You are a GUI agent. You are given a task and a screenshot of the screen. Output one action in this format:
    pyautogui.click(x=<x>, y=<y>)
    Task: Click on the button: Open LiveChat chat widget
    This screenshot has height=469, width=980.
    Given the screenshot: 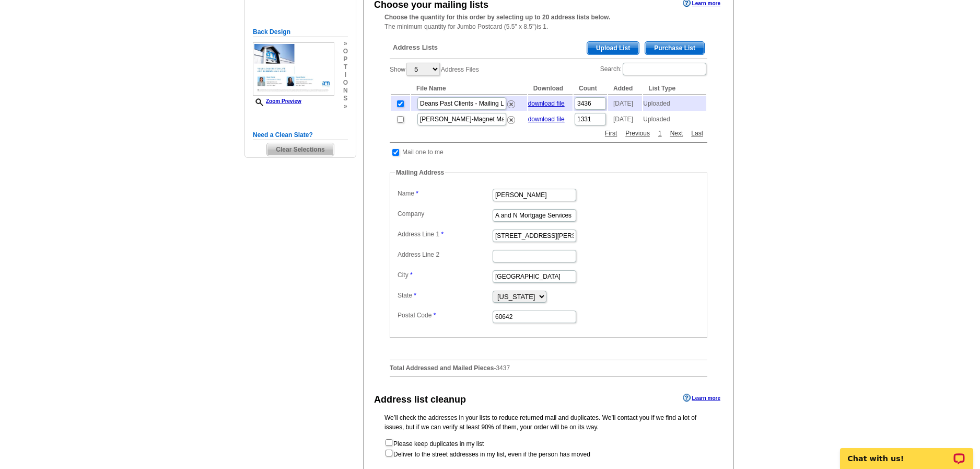 What is the action you would take?
    pyautogui.click(x=126, y=22)
    